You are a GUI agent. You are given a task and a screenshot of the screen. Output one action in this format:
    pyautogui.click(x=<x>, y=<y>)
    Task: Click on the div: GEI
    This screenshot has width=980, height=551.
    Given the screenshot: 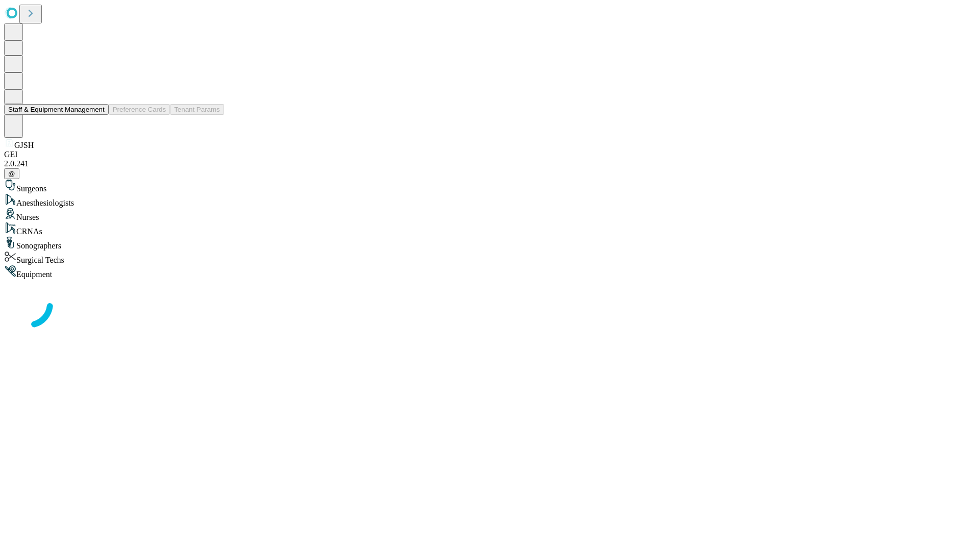 What is the action you would take?
    pyautogui.click(x=490, y=154)
    